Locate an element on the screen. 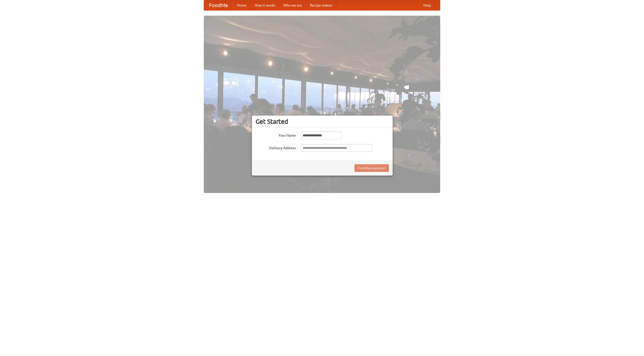 The image size is (644, 356). label: Your Name is located at coordinates (276, 134).